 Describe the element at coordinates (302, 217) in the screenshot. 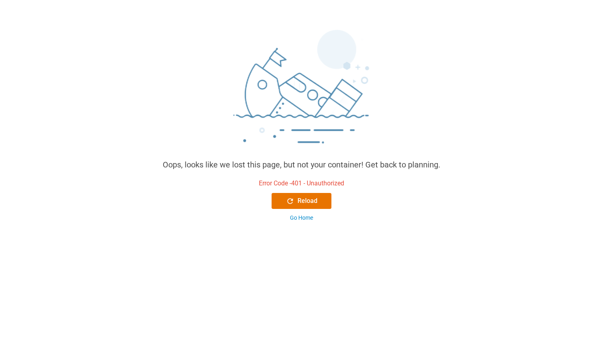

I see `button: Go Home` at that location.